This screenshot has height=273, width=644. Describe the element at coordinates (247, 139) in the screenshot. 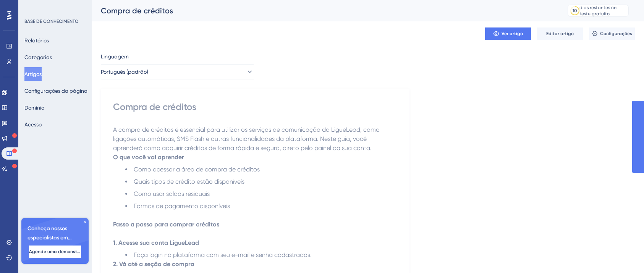

I see `span: A compra de créditos é essencial para utilizar os serviços de comunicação da LigueLead, como liga...` at that location.